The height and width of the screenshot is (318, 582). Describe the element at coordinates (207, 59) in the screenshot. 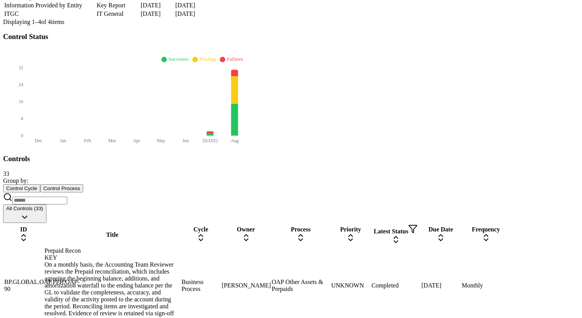

I see `span: Pending` at that location.